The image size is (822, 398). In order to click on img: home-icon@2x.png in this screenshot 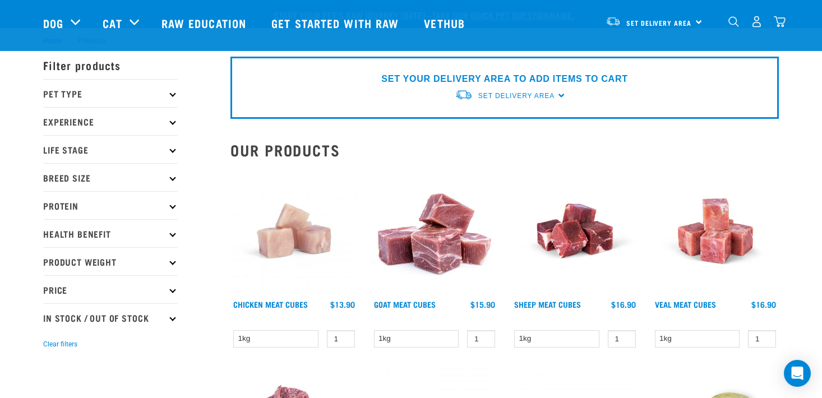, I will do `click(779, 21)`.